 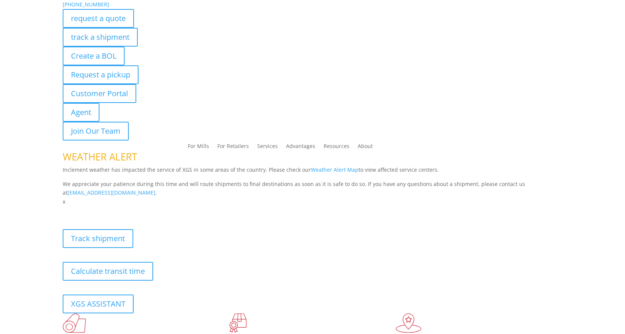 I want to click on a: request a quote, so click(x=98, y=18).